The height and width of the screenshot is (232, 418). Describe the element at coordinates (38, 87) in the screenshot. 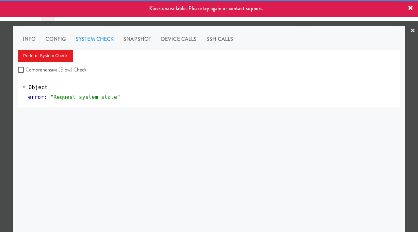

I see `span: Object` at that location.